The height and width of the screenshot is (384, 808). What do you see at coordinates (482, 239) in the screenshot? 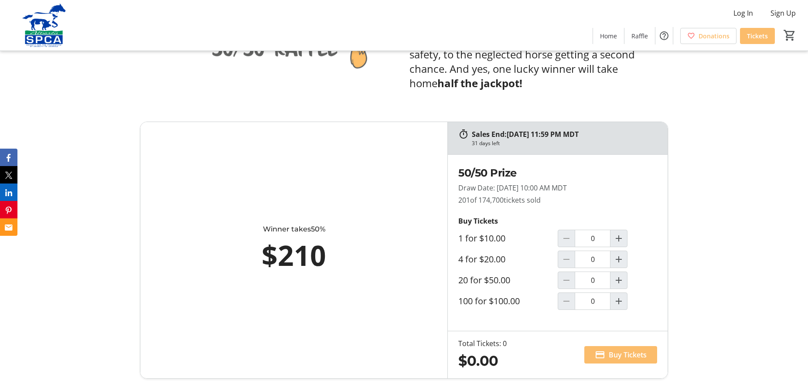
I see `label: 1 for $10.00` at bounding box center [482, 239].